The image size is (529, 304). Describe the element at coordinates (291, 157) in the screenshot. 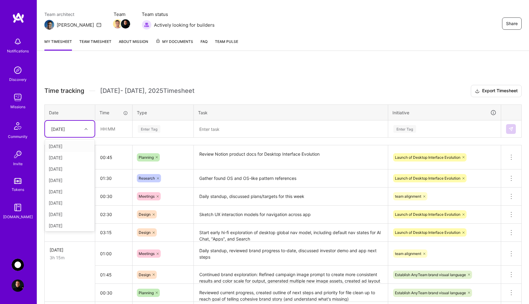

I see `textarea: Review Notion product docs for Desktop Interface Evolution` at that location.